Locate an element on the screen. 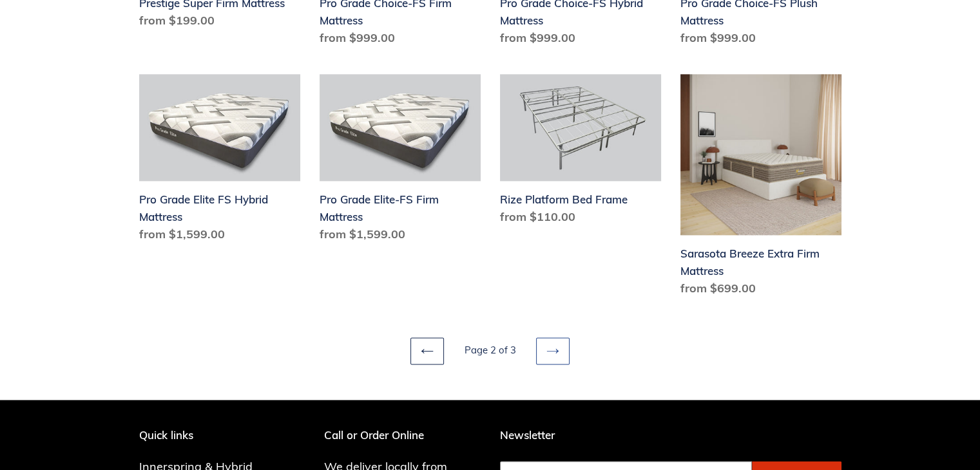 The height and width of the screenshot is (470, 980). a: Pro Grade Elite FS Hybrid Mattress is located at coordinates (220, 161).